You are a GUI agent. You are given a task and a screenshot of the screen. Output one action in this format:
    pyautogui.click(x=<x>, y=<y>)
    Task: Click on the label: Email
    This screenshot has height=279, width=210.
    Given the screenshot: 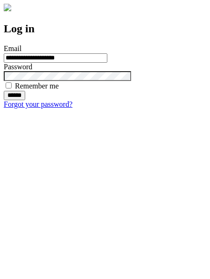 What is the action you would take?
    pyautogui.click(x=13, y=48)
    